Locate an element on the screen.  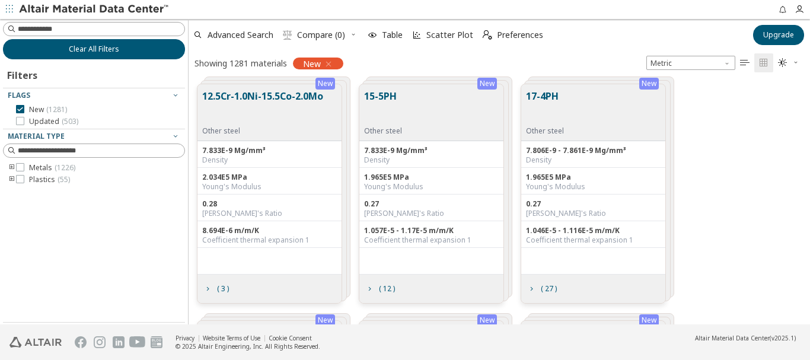
span: Metric is located at coordinates (691, 63).